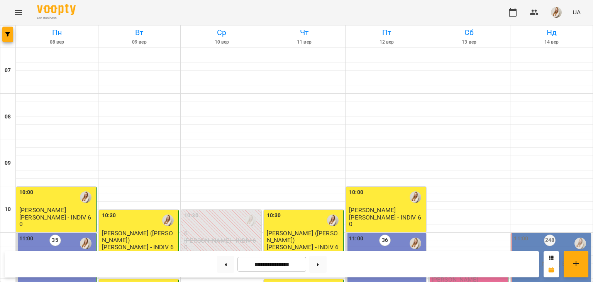 The width and height of the screenshot is (593, 282). Describe the element at coordinates (577, 12) in the screenshot. I see `button: UA` at that location.